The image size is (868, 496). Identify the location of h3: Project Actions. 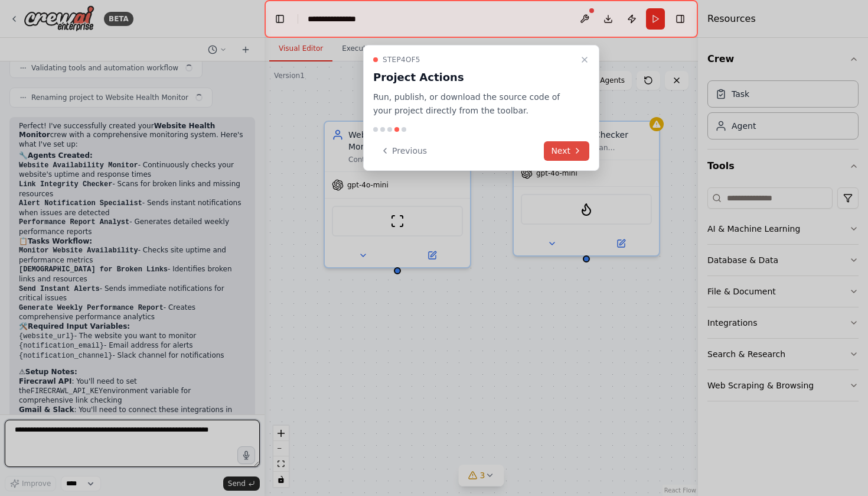
(474, 77).